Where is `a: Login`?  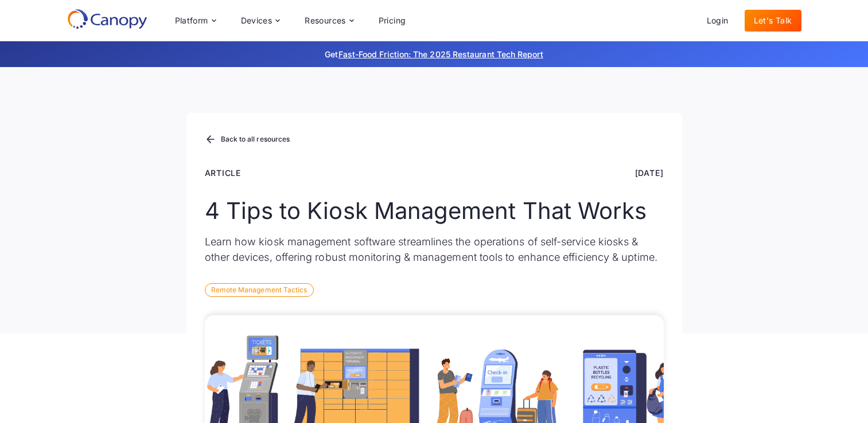
a: Login is located at coordinates (717, 21).